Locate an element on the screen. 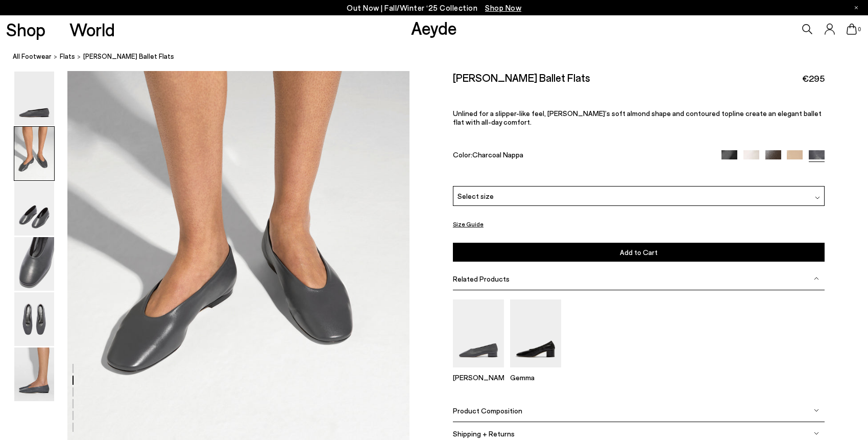 This screenshot has height=440, width=868. a: All Footwear is located at coordinates (32, 56).